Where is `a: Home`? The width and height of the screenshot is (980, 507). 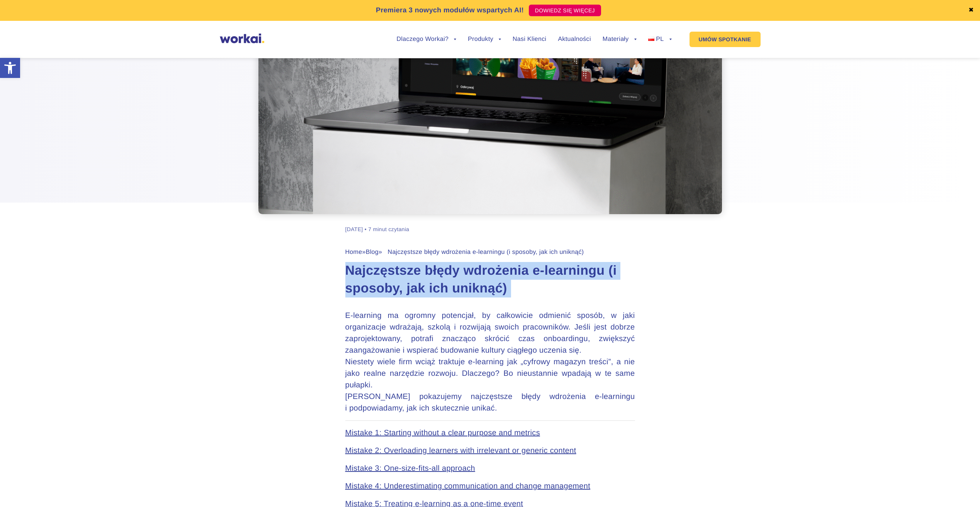 a: Home is located at coordinates (354, 252).